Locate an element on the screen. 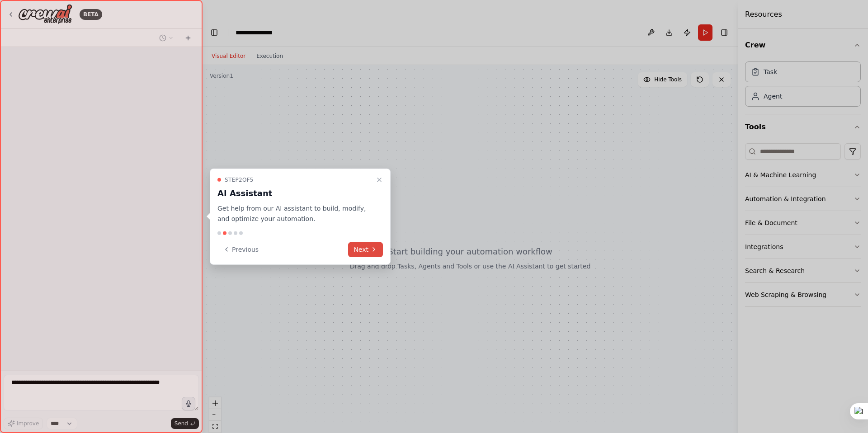  p: Get help from our AI assistant to build, modify, and optimize your automation. is located at coordinates (295, 214).